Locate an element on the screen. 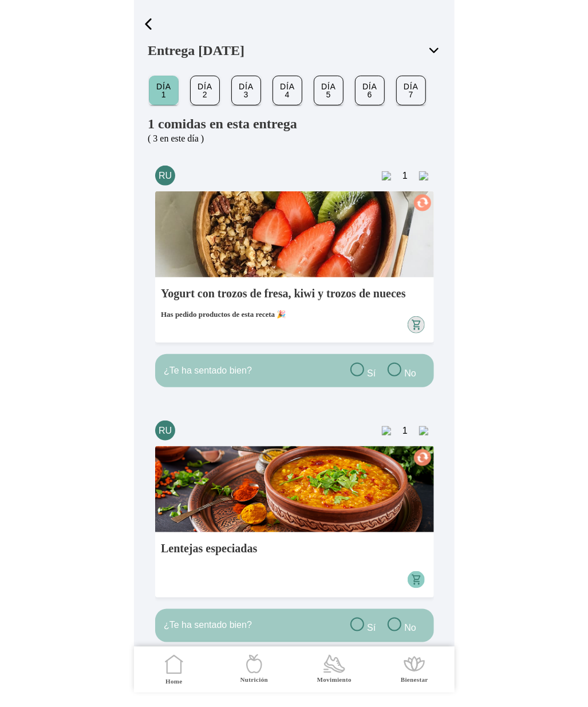  ion-button: Día 5 is located at coordinates (328, 91).